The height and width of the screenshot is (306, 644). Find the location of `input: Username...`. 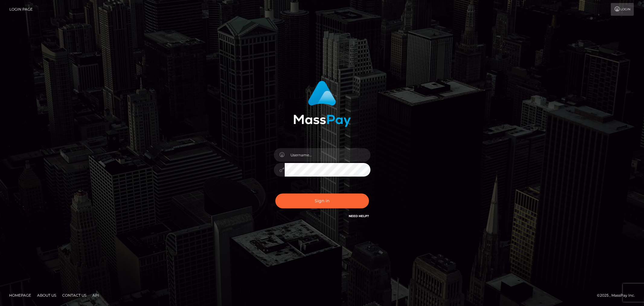

input: Username... is located at coordinates (327, 155).